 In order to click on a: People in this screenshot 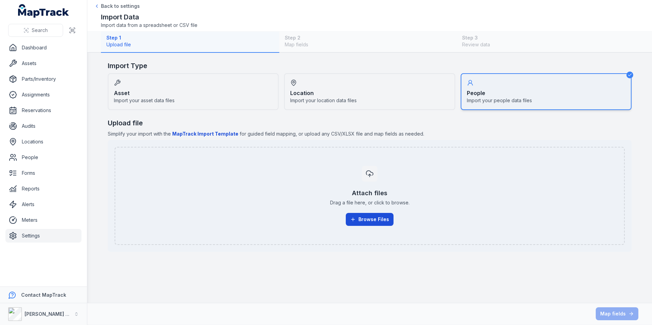, I will do `click(43, 157)`.